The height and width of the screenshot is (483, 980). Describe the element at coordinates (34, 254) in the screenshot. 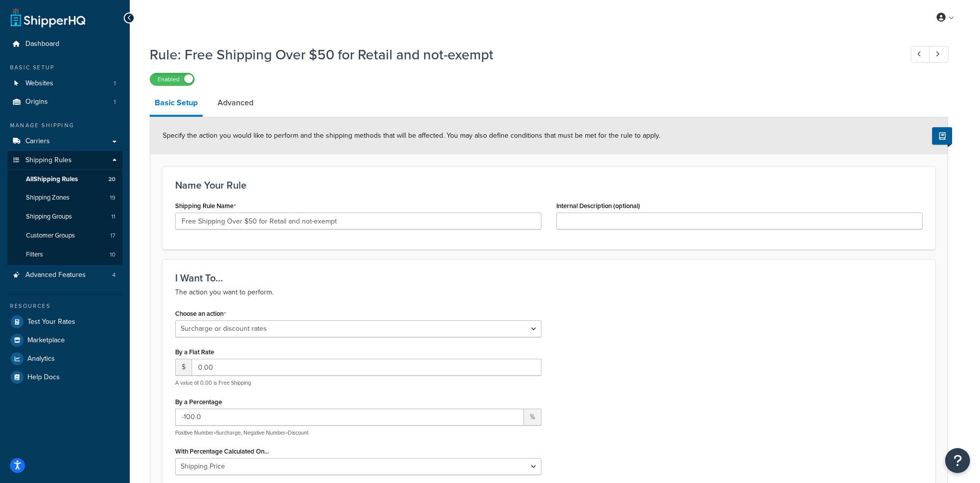

I see `span: Filters` at that location.